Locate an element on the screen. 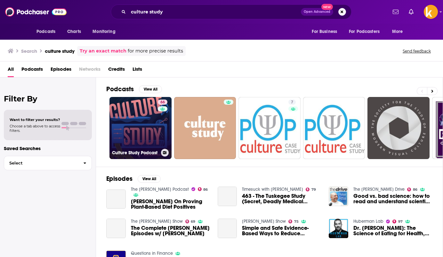 Image resolution: width=443 pixels, height=257 pixels. a: Podchaser - Follow, Share and Rate Podcasts is located at coordinates (36, 12).